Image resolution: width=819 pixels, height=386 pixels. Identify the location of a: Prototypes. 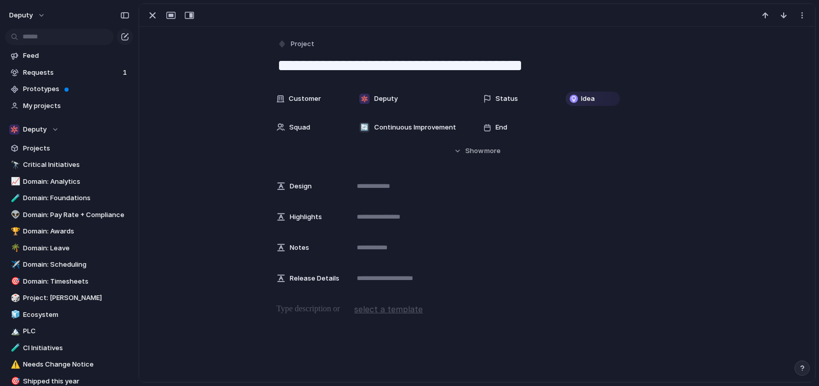
(69, 89).